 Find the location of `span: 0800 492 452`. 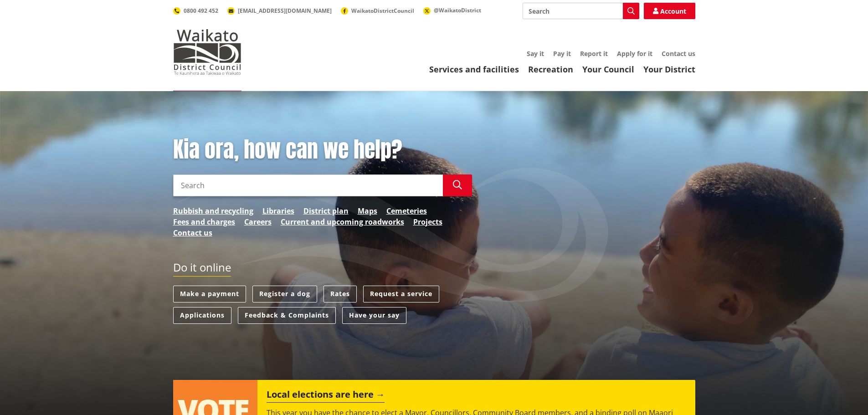

span: 0800 492 452 is located at coordinates (201, 11).